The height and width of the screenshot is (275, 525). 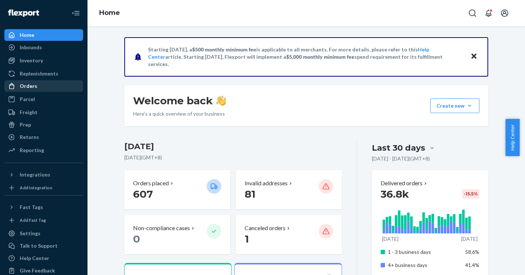 I want to click on a: Add Fast Tag, so click(x=44, y=220).